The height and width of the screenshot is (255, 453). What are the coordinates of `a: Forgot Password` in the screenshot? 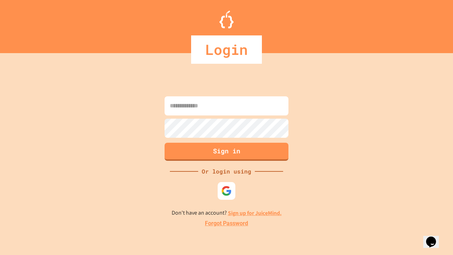 It's located at (226, 223).